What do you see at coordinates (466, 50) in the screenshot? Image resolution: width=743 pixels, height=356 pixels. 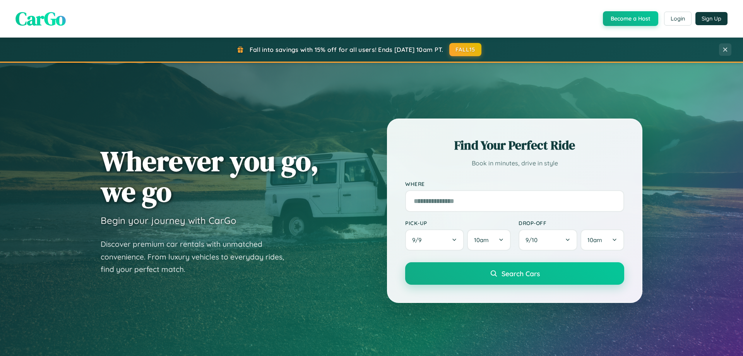 I see `button: FALL15` at bounding box center [466, 50].